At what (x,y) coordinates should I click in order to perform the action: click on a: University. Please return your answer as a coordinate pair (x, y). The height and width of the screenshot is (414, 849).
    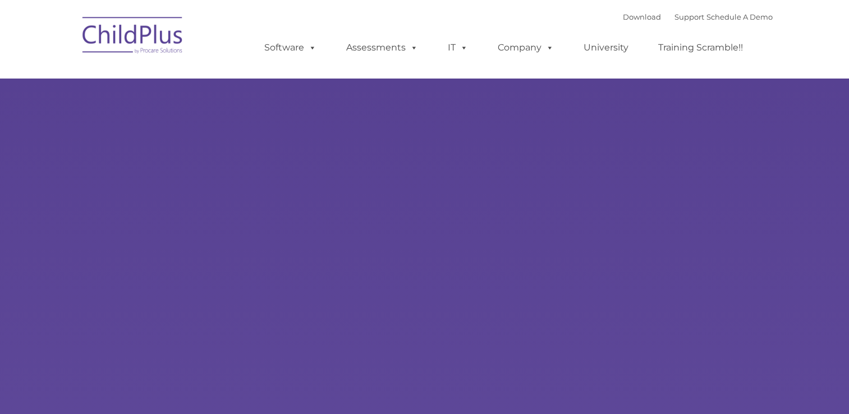
    Looking at the image, I should click on (606, 48).